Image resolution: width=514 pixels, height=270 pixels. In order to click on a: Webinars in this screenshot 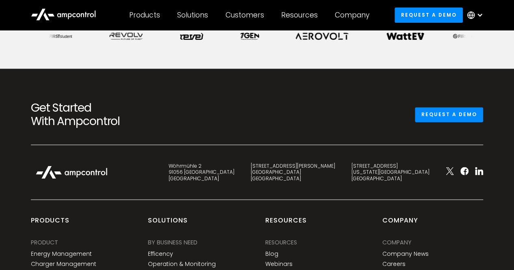, I will do `click(279, 264)`.